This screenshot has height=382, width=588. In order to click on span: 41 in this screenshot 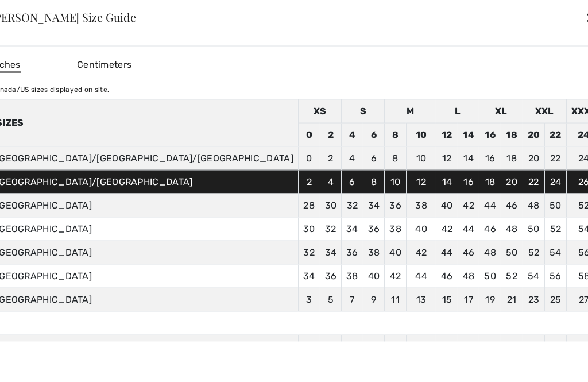, I will do `click(468, 346)`.